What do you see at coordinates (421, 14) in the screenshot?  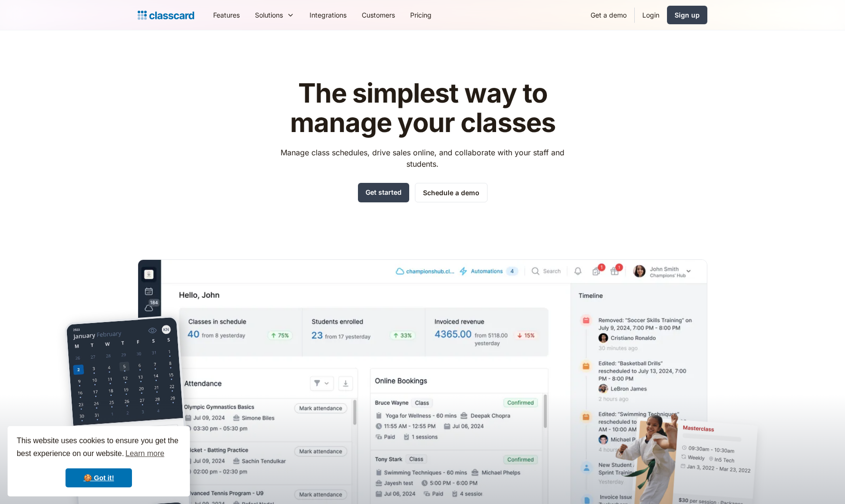 I see `a: Pricing` at bounding box center [421, 14].